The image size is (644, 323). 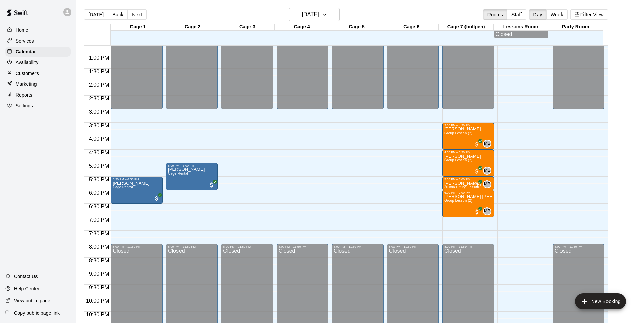 What do you see at coordinates (38, 30) in the screenshot?
I see `a: Home` at bounding box center [38, 30].